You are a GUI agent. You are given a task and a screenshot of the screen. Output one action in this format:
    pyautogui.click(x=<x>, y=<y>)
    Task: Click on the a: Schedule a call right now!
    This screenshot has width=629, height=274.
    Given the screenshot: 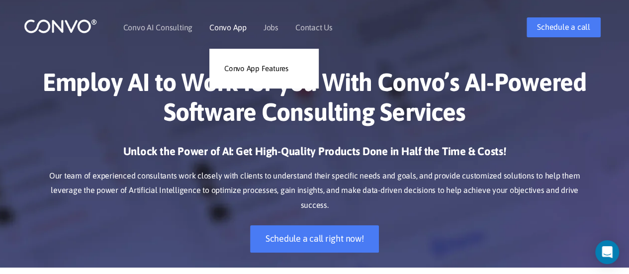 What is the action you would take?
    pyautogui.click(x=315, y=239)
    